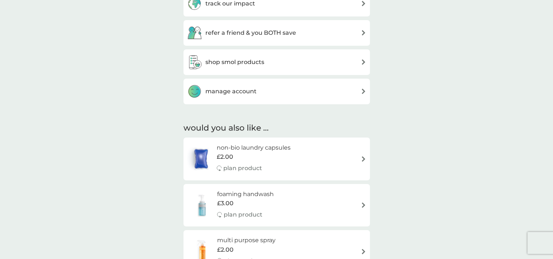 The height and width of the screenshot is (259, 553). I want to click on h3: manage account, so click(231, 91).